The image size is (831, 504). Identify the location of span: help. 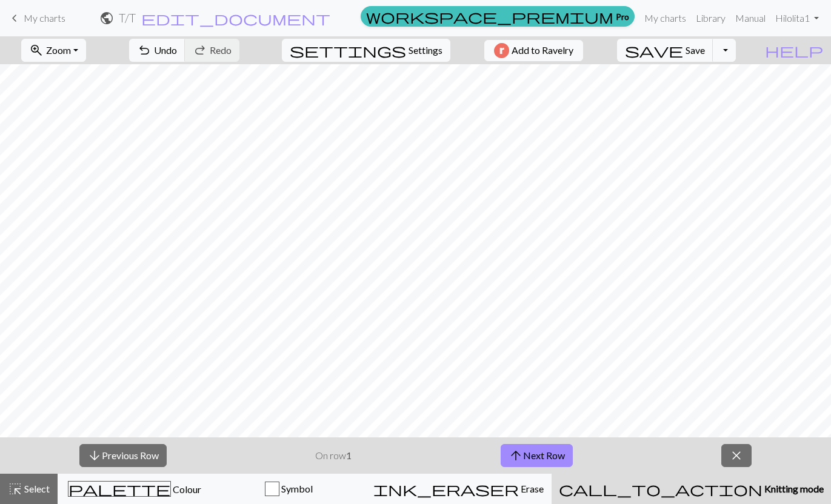
(794, 50).